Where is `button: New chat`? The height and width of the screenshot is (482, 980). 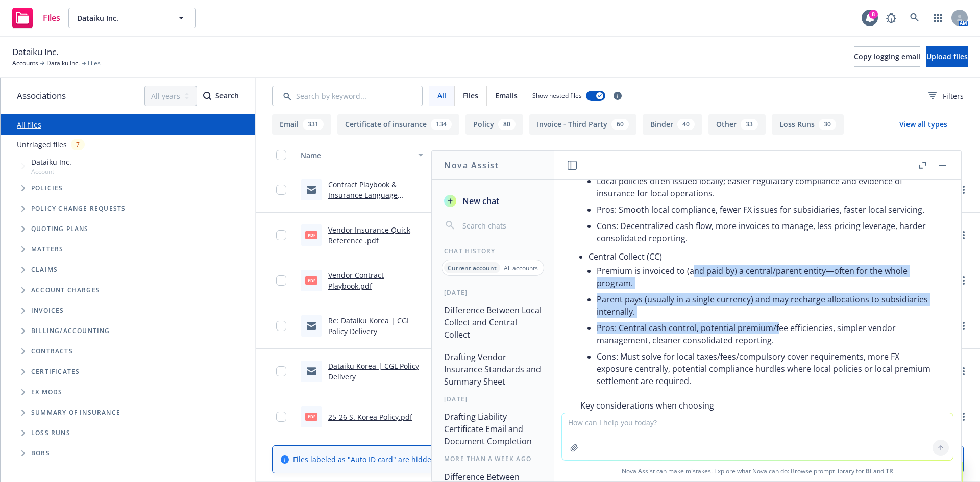
button: New chat is located at coordinates (493, 201).